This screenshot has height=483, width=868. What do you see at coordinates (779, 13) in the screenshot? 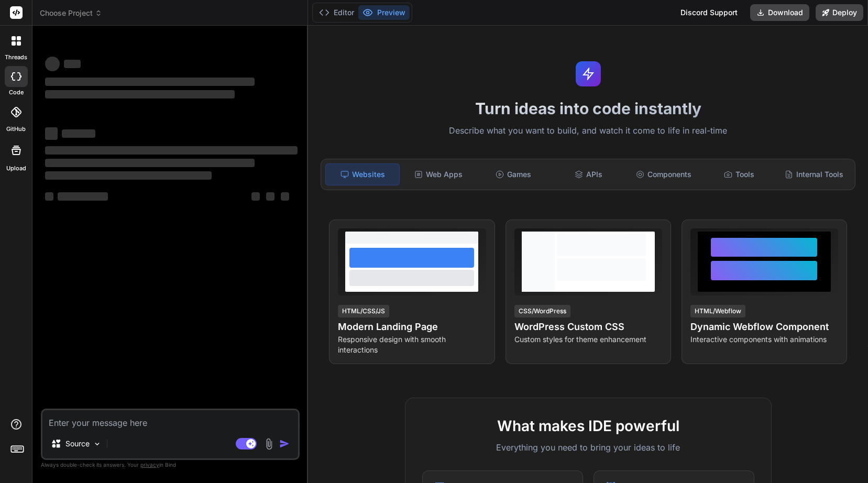
I see `button: Download` at bounding box center [779, 13].